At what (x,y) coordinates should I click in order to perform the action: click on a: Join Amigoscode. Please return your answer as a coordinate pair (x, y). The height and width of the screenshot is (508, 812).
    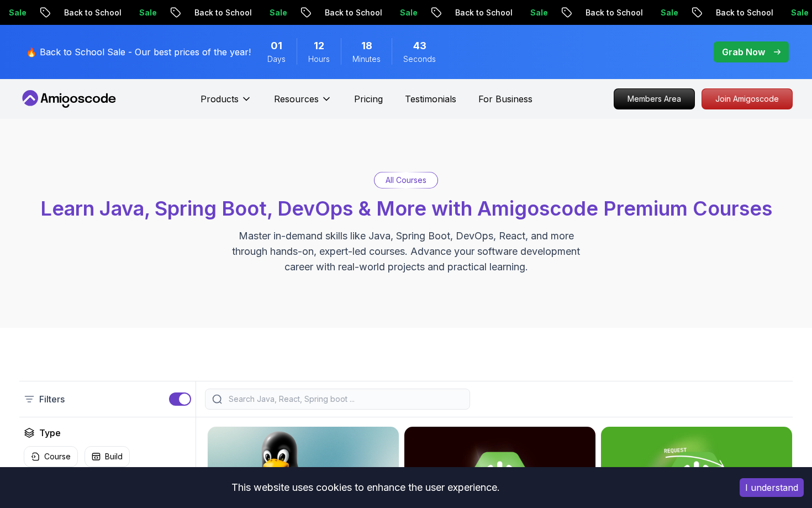
    Looking at the image, I should click on (747, 99).